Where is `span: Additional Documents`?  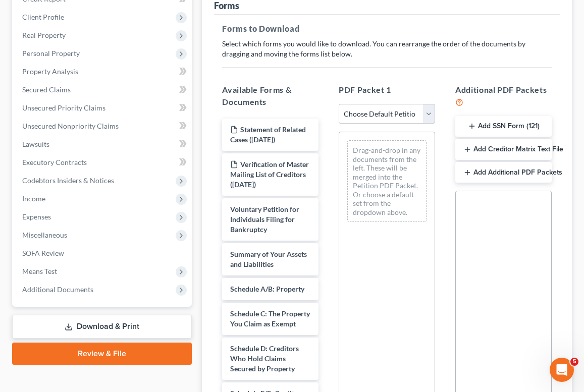 span: Additional Documents is located at coordinates (58, 289).